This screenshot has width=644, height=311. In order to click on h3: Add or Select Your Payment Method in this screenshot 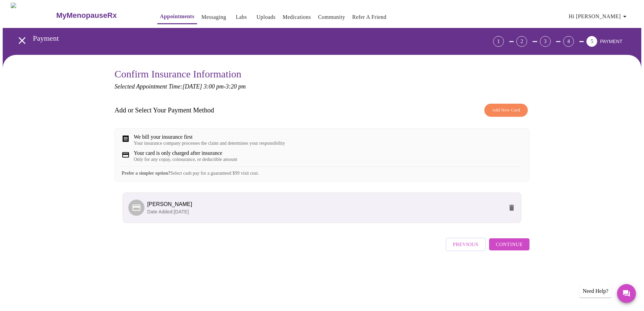, I will do `click(164, 110)`.